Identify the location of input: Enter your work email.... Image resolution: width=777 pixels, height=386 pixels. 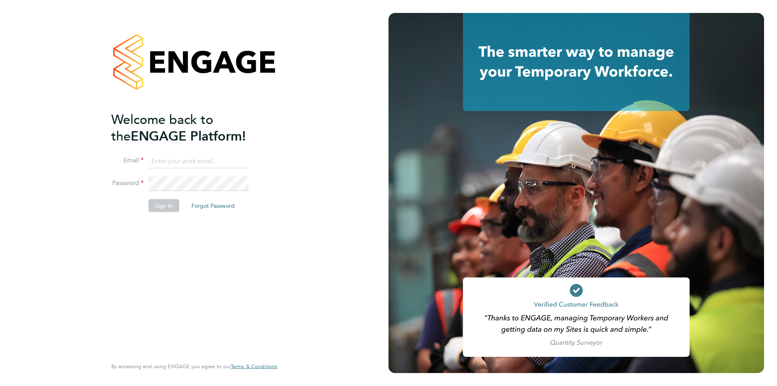
(198, 161).